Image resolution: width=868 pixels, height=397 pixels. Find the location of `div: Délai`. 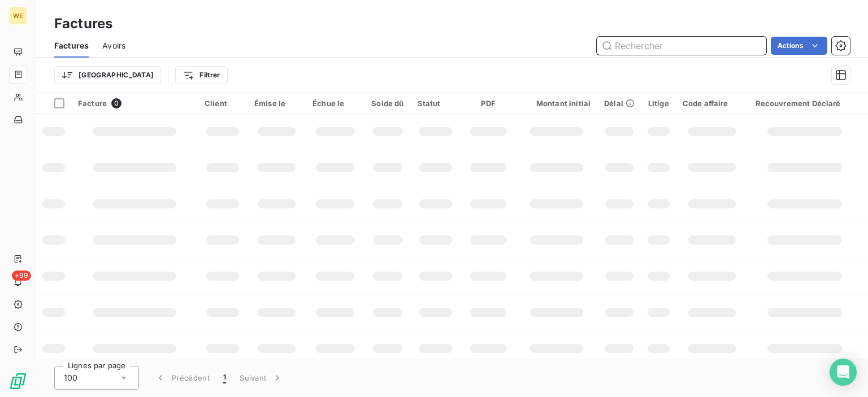

div: Délai is located at coordinates (619, 103).